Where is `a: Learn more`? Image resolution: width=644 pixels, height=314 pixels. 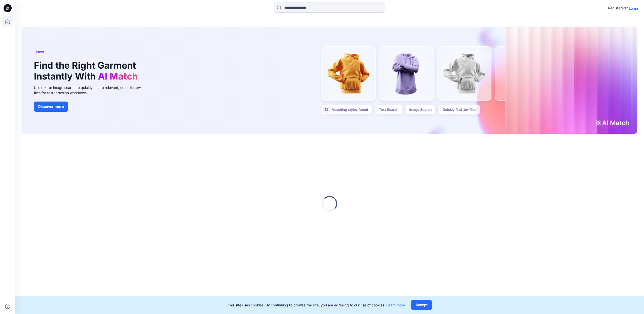 a: Learn more is located at coordinates (396, 305).